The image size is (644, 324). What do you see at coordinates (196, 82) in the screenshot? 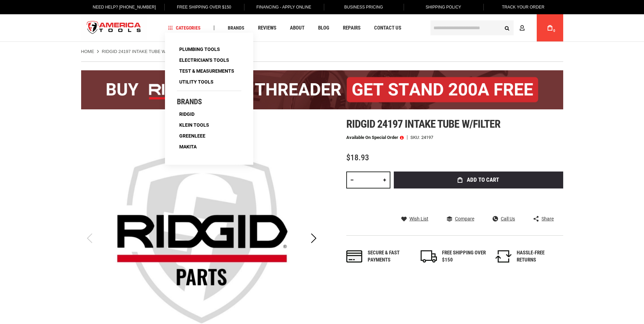
I see `a: Utility Tools` at bounding box center [196, 82].